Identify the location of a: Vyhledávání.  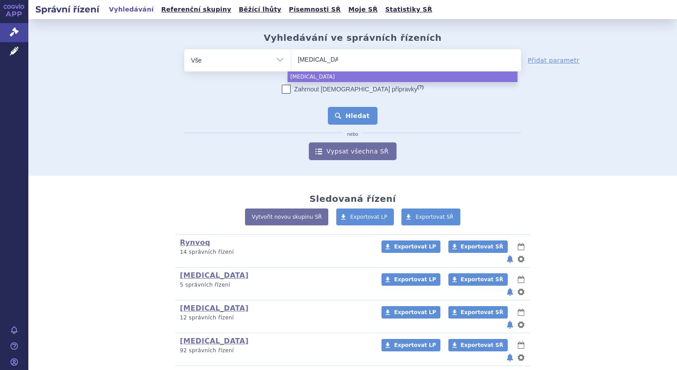
(131, 9).